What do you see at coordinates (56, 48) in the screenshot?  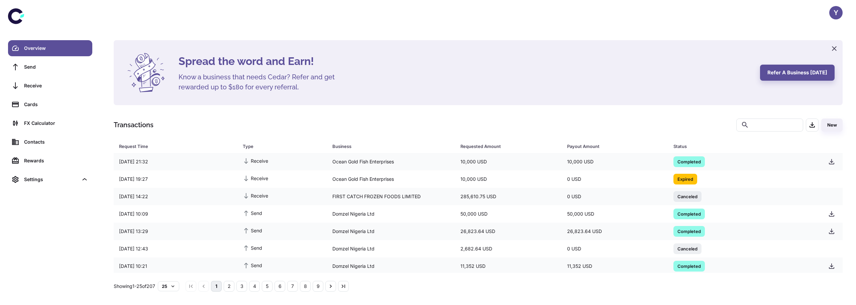 I see `div: Overview` at bounding box center [56, 48].